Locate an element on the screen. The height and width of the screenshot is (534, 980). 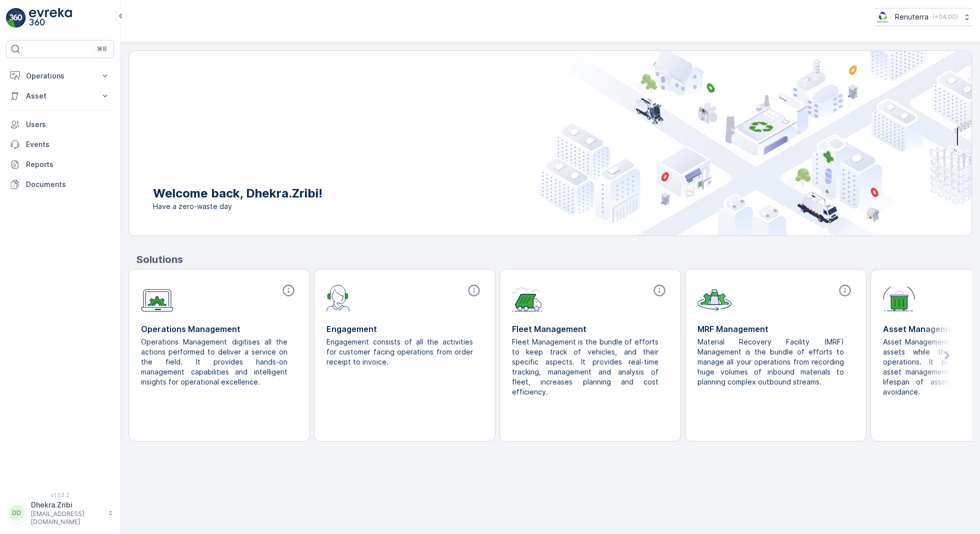
div: DD is located at coordinates (17, 513).